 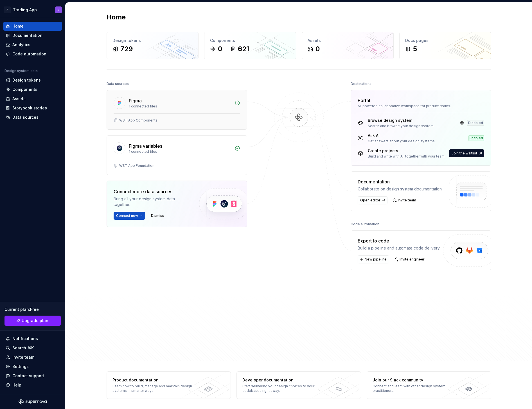 I want to click on div: Export to code, so click(x=399, y=240).